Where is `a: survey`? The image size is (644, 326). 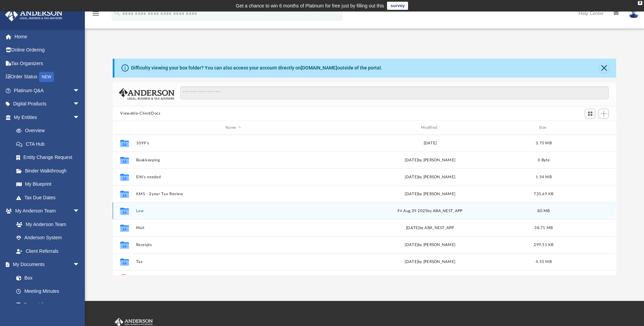 a: survey is located at coordinates (398, 6).